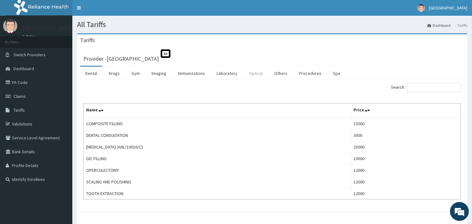 Image resolution: width=472 pixels, height=224 pixels. What do you see at coordinates (434, 87) in the screenshot?
I see `input: Search:` at bounding box center [434, 87].